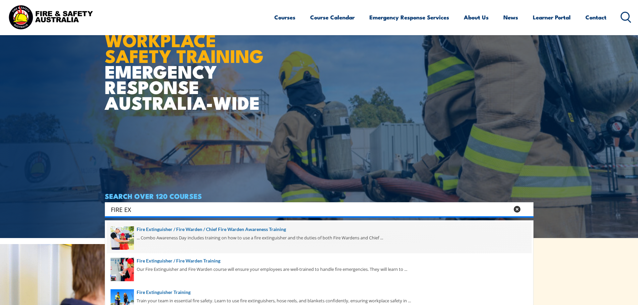  Describe the element at coordinates (596, 17) in the screenshot. I see `a: Contact` at that location.